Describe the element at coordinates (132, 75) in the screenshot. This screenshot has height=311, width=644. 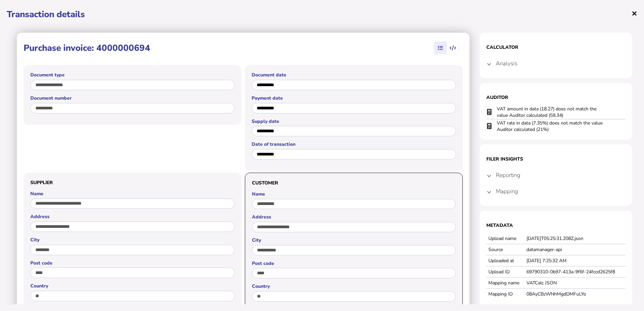
I see `label: Document type` at that location.